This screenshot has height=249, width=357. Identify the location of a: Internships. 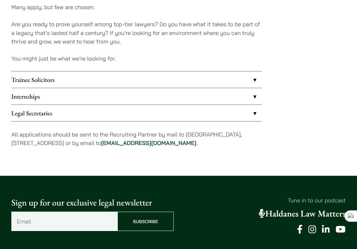
(137, 96).